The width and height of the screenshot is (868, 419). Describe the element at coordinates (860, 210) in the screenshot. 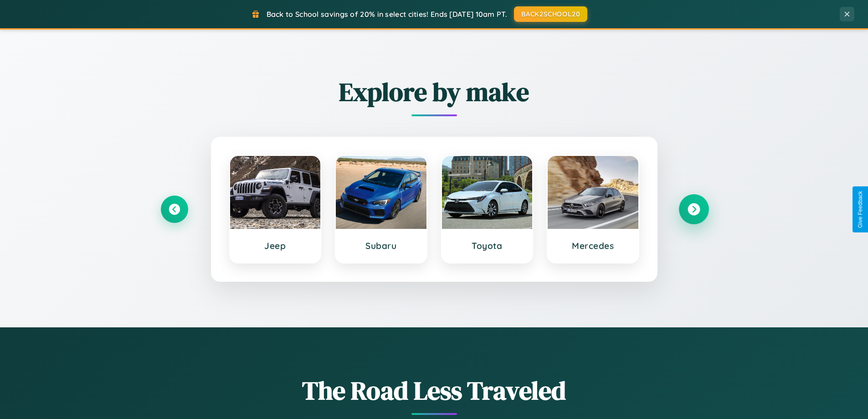

I see `div: Give Feedback` at that location.